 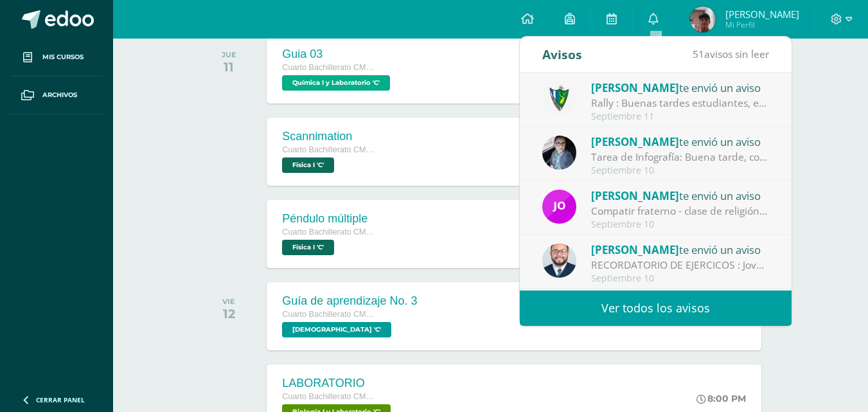 What do you see at coordinates (56, 57) in the screenshot?
I see `a: Mis cursos` at bounding box center [56, 57].